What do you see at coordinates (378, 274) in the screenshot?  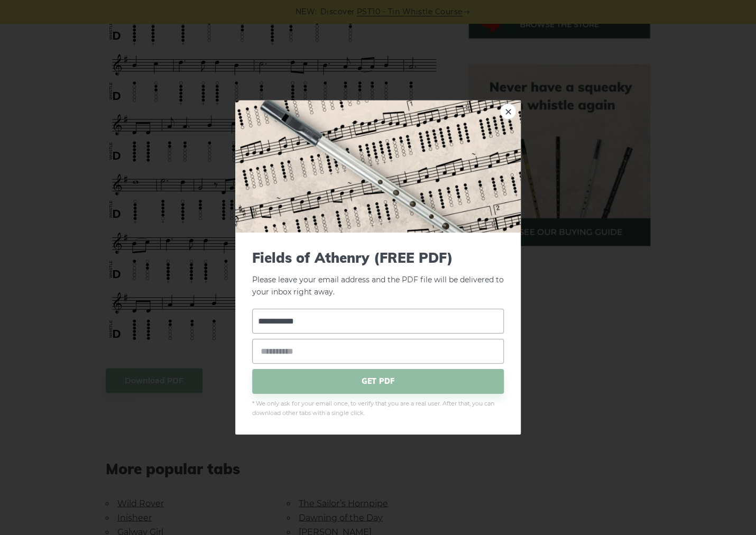 I see `p: Please leave your email address and the PDF file will be delivered to your inbox right away.` at bounding box center [378, 274].